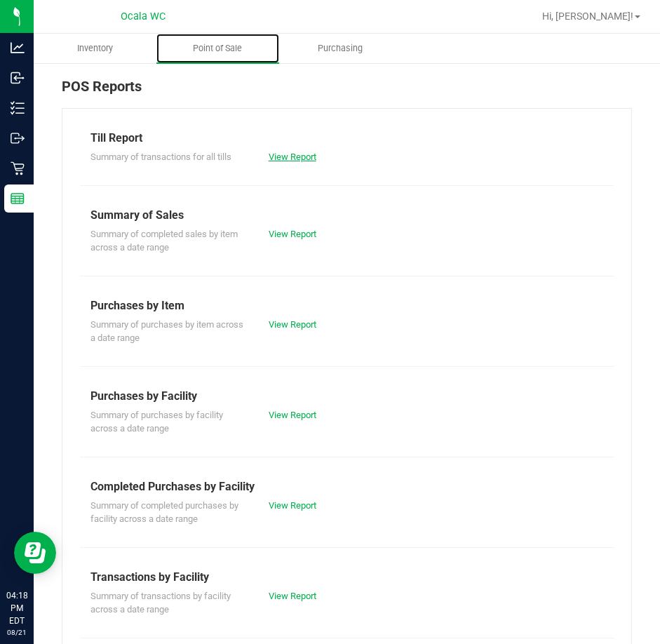 This screenshot has height=644, width=660. Describe the element at coordinates (346, 486) in the screenshot. I see `div: Completed Purchases by Facility` at that location.